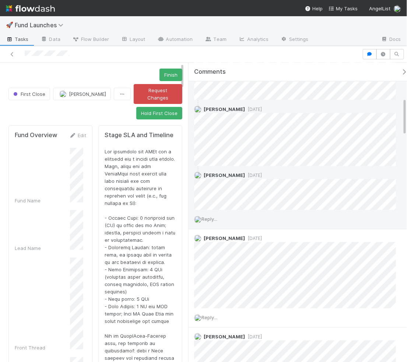 The height and width of the screenshot is (362, 407). Describe the element at coordinates (294, 40) in the screenshot. I see `a: Settings` at that location.